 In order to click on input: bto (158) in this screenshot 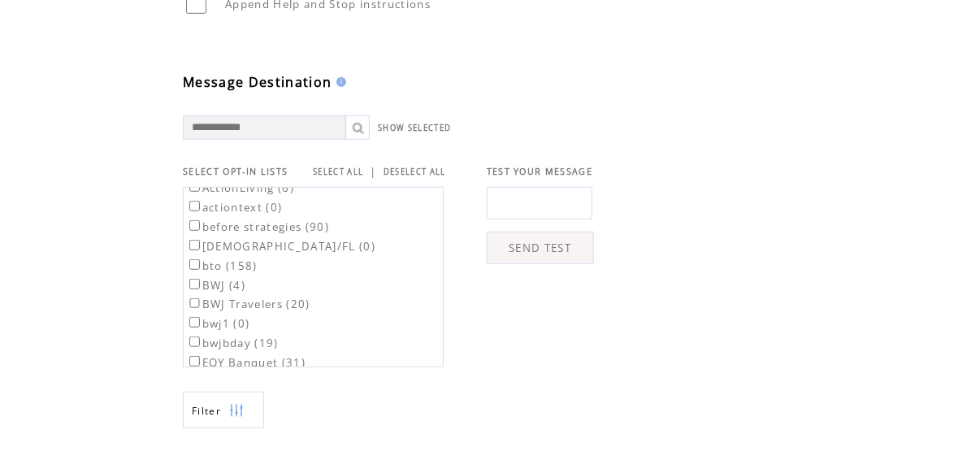, I will do `click(194, 264)`.